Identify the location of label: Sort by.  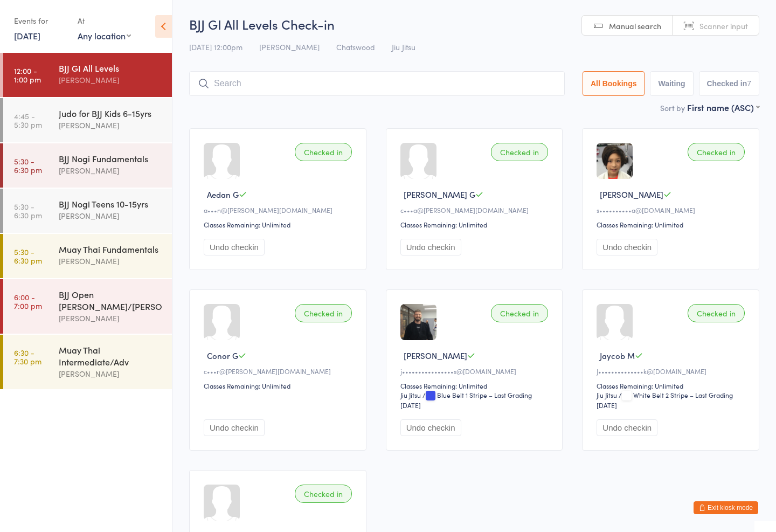
(673, 108).